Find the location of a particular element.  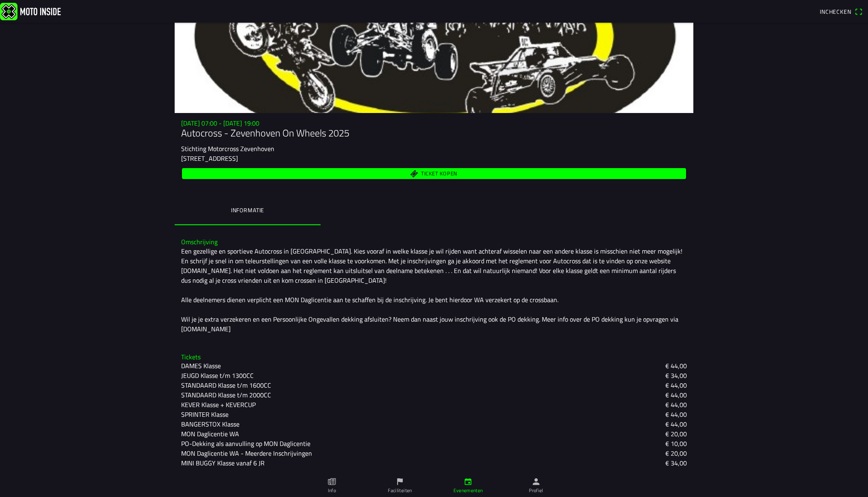

ion-text: KEVER Klasse + KEVERCUP is located at coordinates (219, 405).